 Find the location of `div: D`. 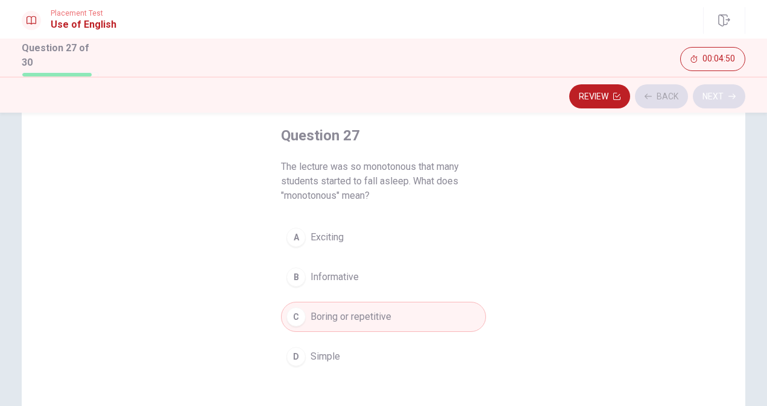

div: D is located at coordinates (296, 357).